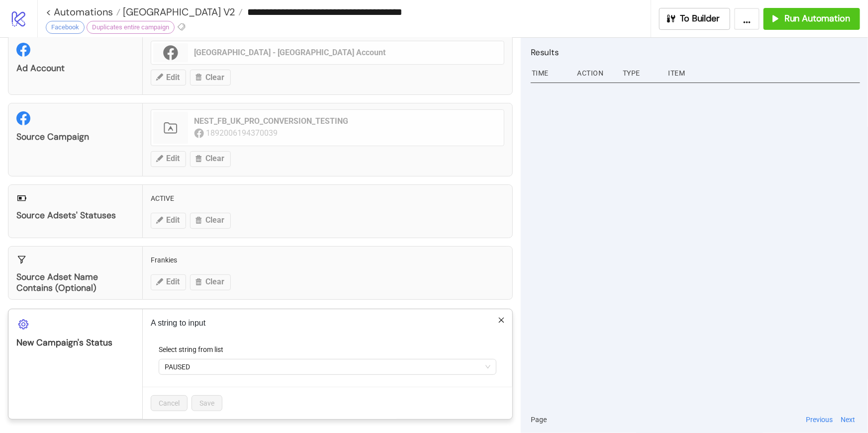 The image size is (868, 433). Describe the element at coordinates (817, 18) in the screenshot. I see `span: Run Automation` at that location.